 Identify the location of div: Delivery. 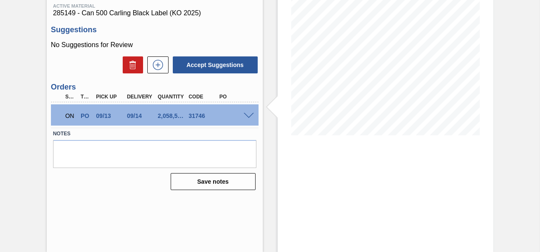
(141, 97).